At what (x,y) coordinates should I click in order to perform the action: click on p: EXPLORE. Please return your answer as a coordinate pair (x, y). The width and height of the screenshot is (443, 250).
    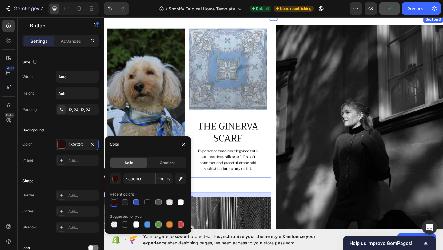
    Looking at the image, I should click on (19, 183).